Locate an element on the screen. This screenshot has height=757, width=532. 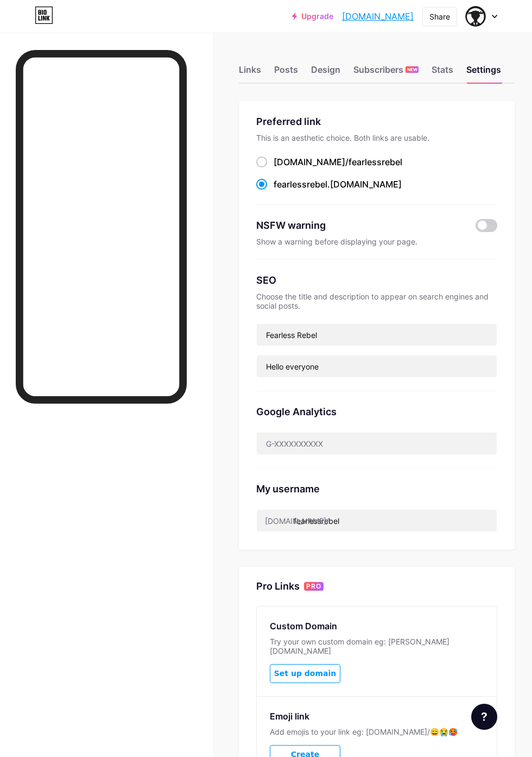
input: Description (max 160 chars) is located at coordinates (377, 366).